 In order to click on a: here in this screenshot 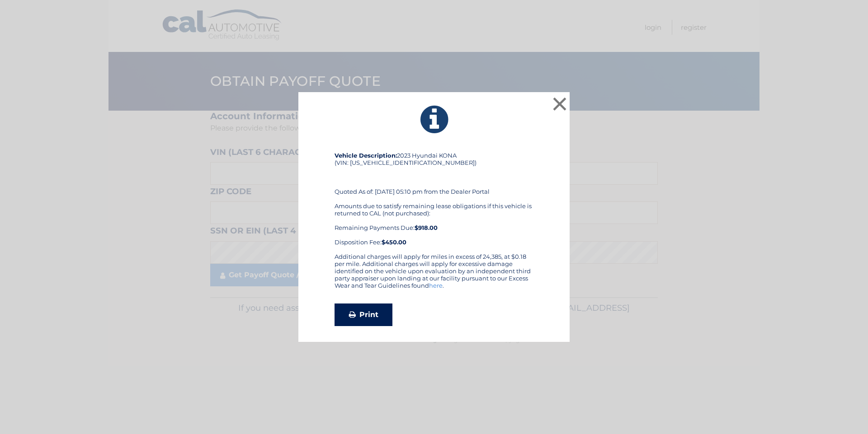, I will do `click(436, 286)`.